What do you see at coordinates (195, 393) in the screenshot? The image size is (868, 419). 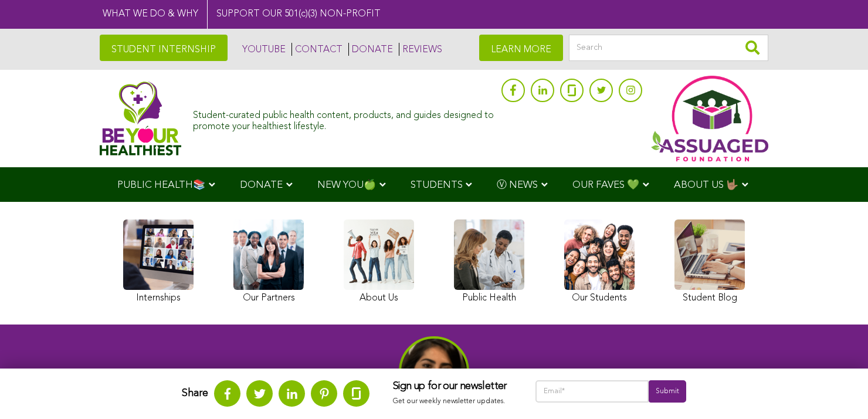 I see `strong: Share` at bounding box center [195, 393].